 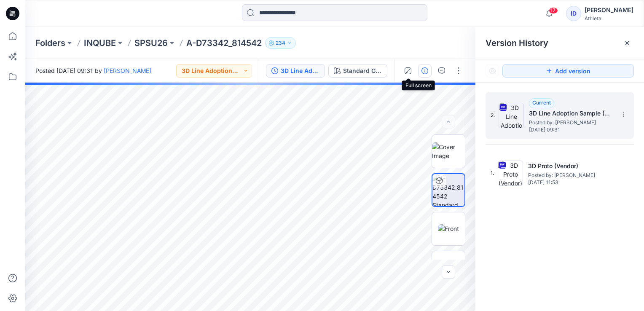 I want to click on a: SPSU26, so click(x=151, y=43).